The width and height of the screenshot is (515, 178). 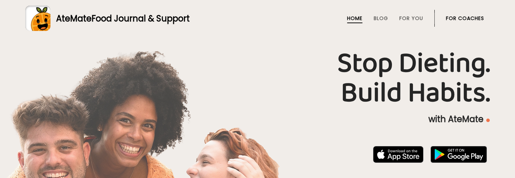 What do you see at coordinates (258, 18) in the screenshot?
I see `a: AteMateFood Journal & Support` at bounding box center [258, 18].